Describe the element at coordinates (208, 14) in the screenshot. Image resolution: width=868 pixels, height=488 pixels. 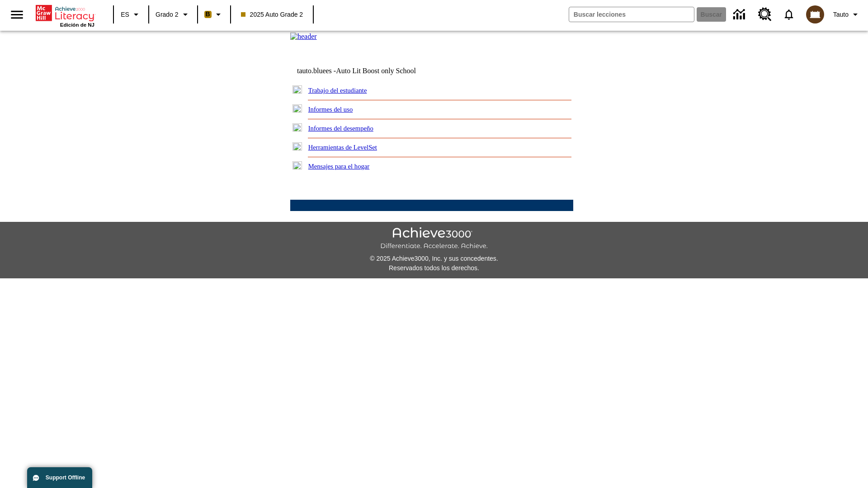
I see `span: B` at that location.